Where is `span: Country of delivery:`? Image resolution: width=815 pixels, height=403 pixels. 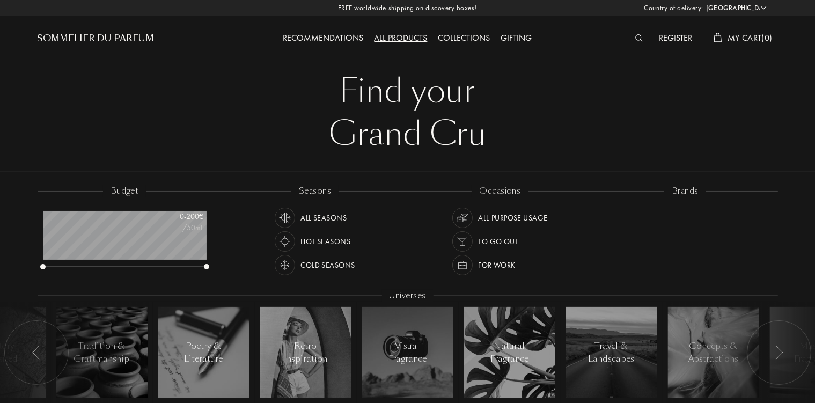 span: Country of delivery: is located at coordinates (674, 8).